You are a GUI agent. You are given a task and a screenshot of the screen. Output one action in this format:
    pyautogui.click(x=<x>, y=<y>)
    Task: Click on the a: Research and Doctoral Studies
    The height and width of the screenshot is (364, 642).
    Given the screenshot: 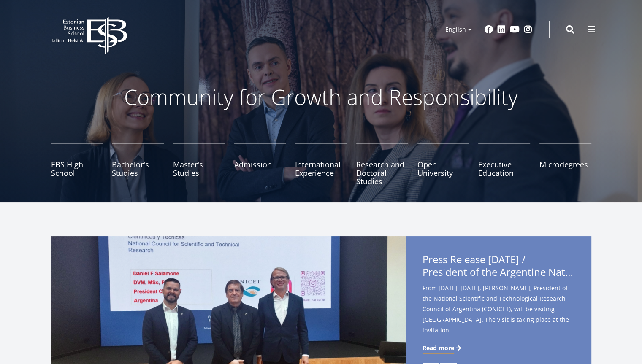 What is the action you would take?
    pyautogui.click(x=382, y=164)
    